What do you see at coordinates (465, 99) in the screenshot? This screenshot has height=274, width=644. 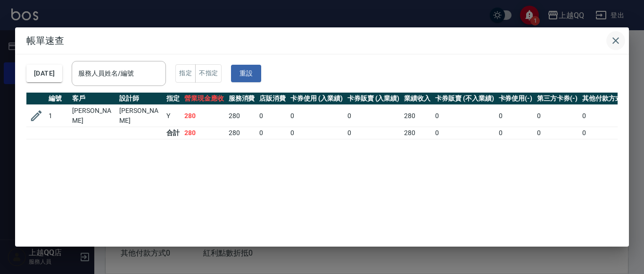 I see `th: 卡券販賣 (不入業績)` at bounding box center [465, 99].